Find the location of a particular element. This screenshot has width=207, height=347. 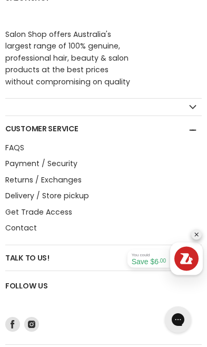

p: Salon Shop offers Australia's largest range of 100% genuine, professional hair, beauty & salon pr... is located at coordinates (69, 58).